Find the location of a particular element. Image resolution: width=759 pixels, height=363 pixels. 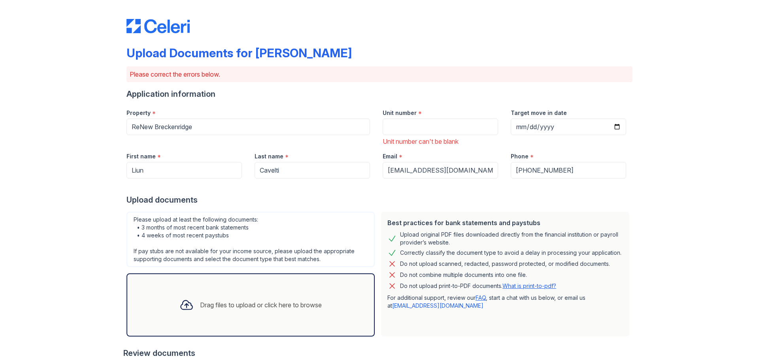

label: Phone is located at coordinates (519, 157).